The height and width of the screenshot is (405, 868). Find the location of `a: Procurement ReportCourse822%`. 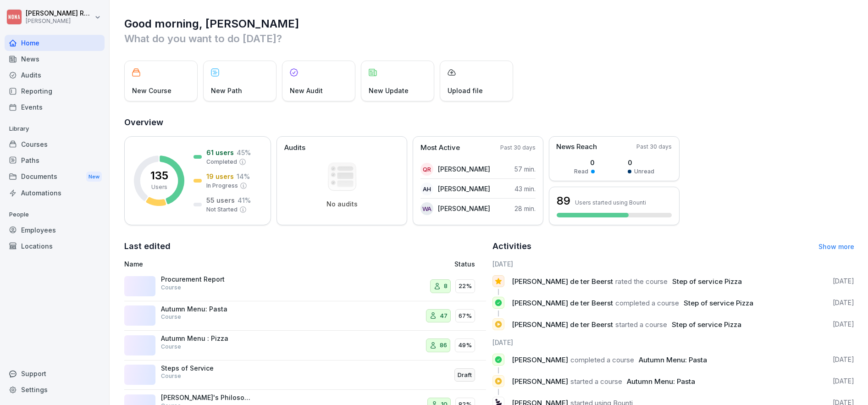

a: Procurement ReportCourse822% is located at coordinates (305, 286).